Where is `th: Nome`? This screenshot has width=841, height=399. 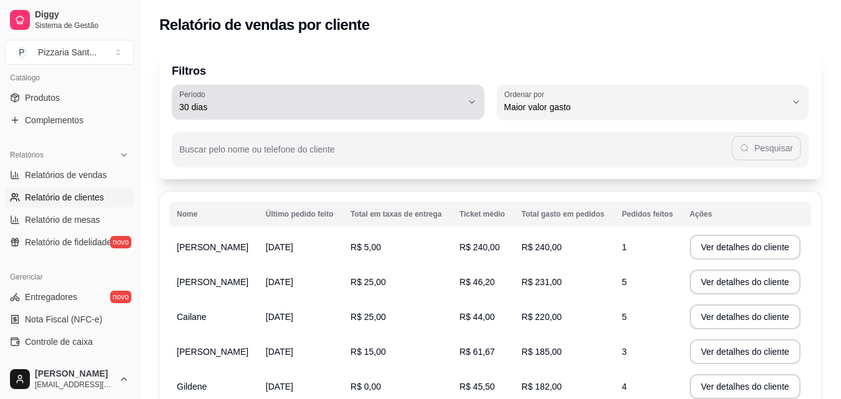 th: Nome is located at coordinates (213, 214).